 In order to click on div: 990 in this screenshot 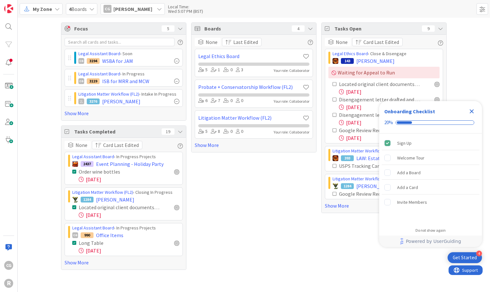, I will do `click(87, 235)`.